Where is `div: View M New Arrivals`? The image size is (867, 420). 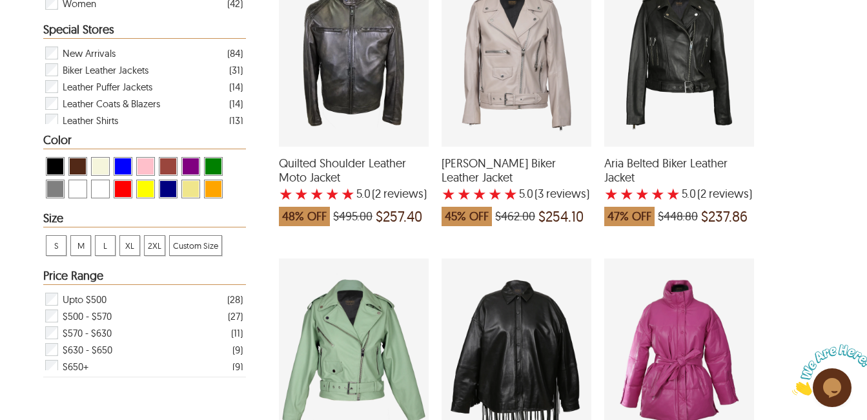 div: View M New Arrivals is located at coordinates (81, 245).